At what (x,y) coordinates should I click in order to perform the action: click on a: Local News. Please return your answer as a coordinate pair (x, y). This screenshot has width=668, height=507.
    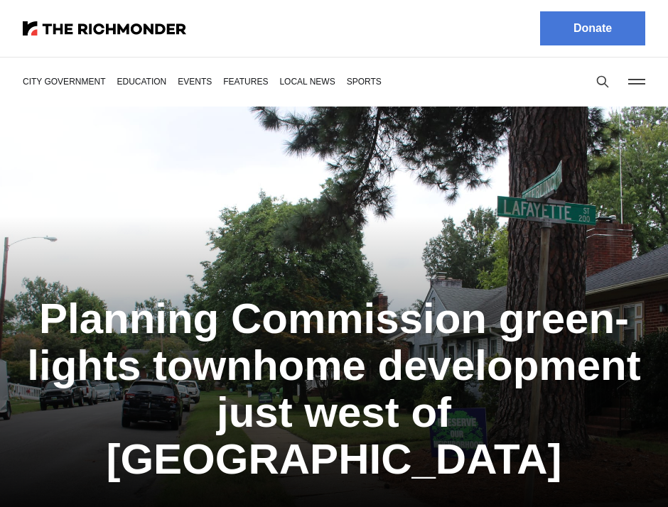
    Looking at the image, I should click on (291, 81).